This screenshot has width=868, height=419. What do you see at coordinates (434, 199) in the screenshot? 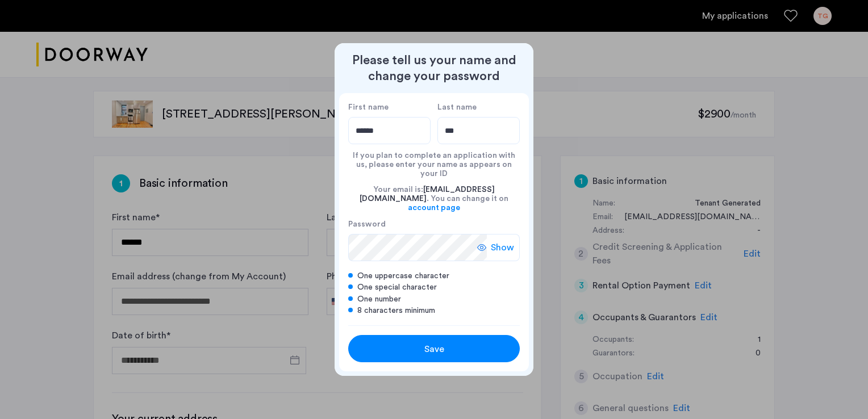
I see `div: Your email is: . You can change it on` at bounding box center [434, 199].